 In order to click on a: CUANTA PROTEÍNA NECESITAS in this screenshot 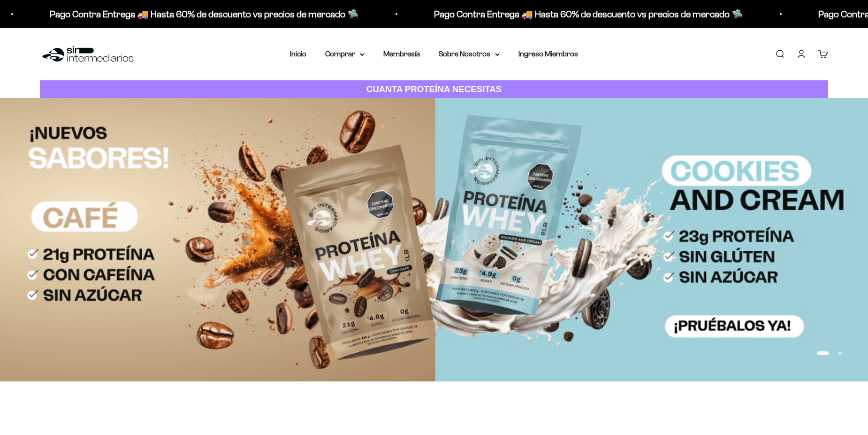, I will do `click(434, 89)`.